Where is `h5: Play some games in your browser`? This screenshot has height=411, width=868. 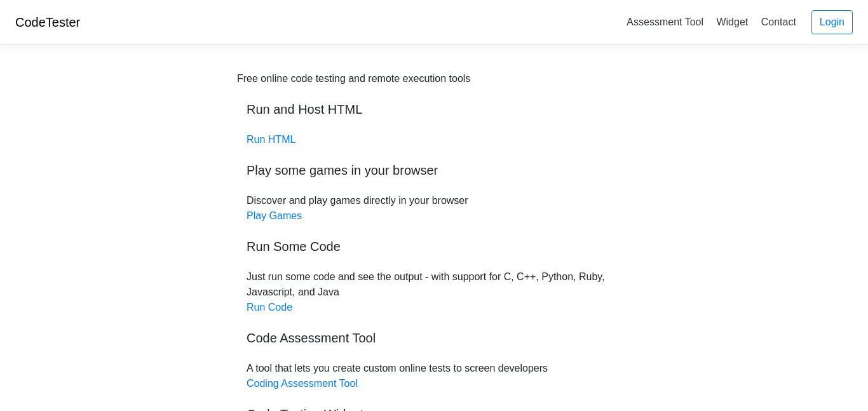
h5: Play some games in your browser is located at coordinates (434, 170).